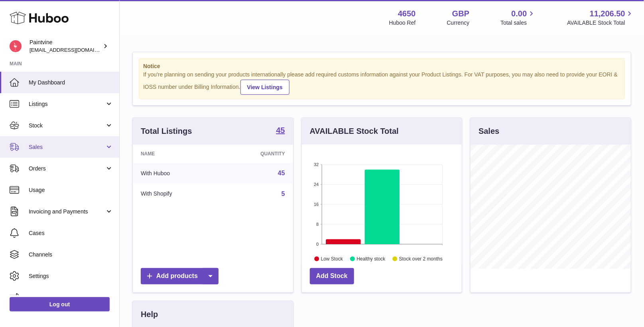 This screenshot has width=644, height=327. Describe the element at coordinates (518, 17) in the screenshot. I see `a: 0.00 Total sales` at that location.